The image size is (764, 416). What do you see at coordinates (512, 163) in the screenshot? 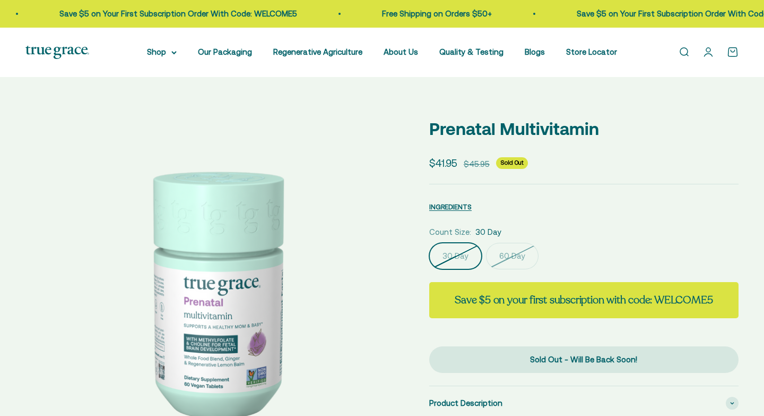
I see `sold-out-badge: Sold Out` at bounding box center [512, 163].